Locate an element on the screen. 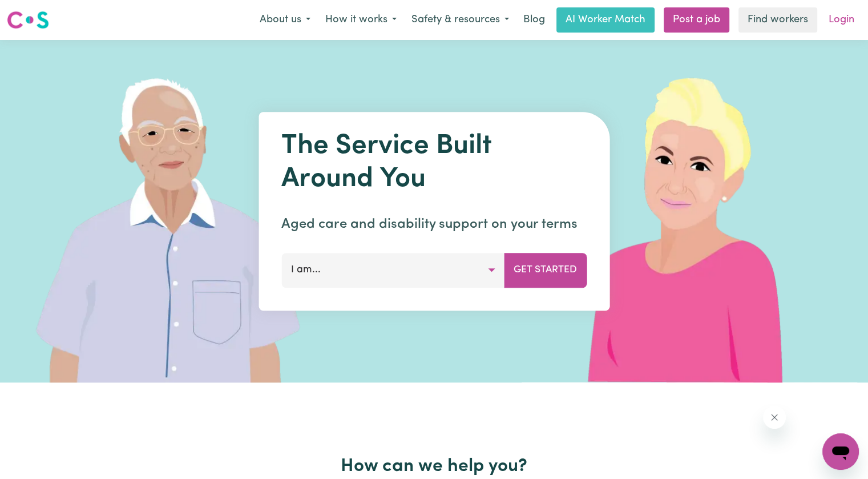 This screenshot has width=868, height=479. button: About us is located at coordinates (285, 20).